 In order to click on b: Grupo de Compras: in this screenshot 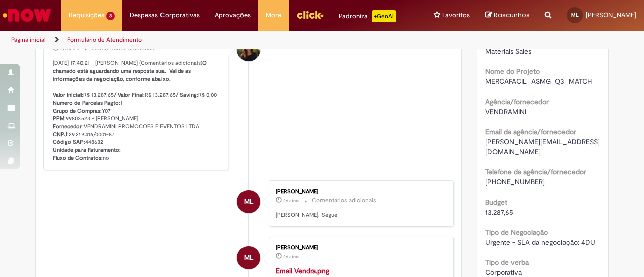, I will do `click(77, 111)`.